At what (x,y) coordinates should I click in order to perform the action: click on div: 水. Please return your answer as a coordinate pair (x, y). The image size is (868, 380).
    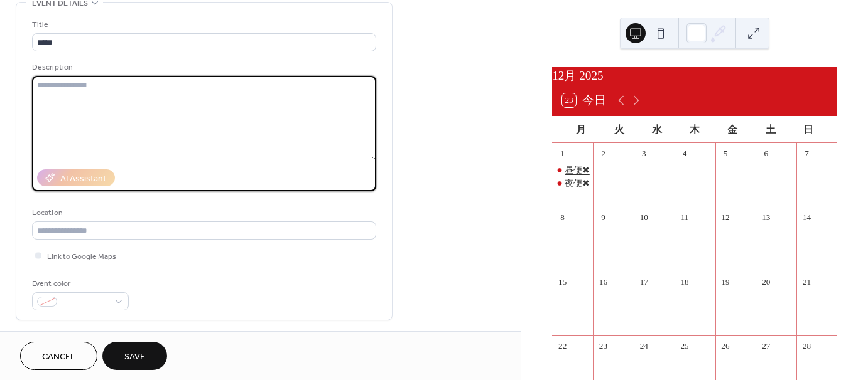
    Looking at the image, I should click on (657, 129).